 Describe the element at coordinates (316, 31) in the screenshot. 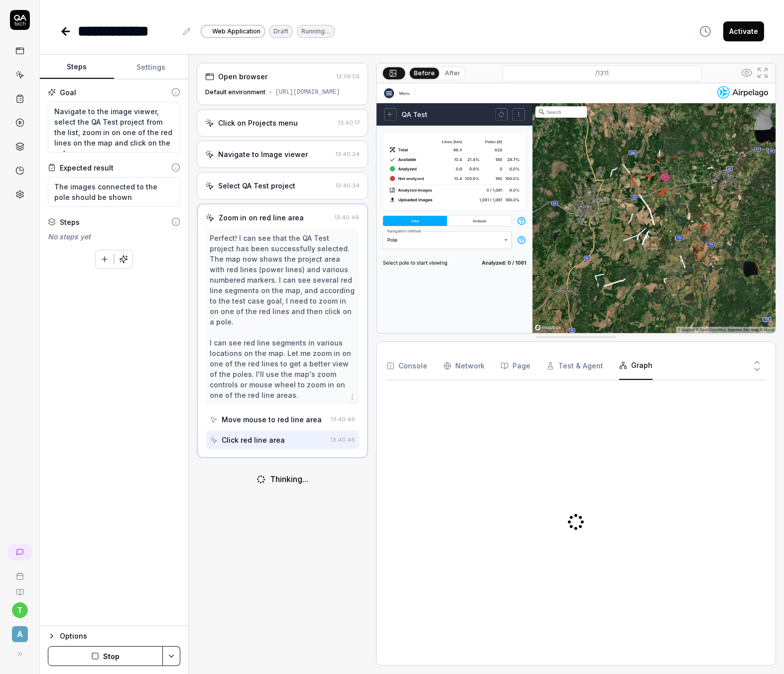

I see `div: Running…` at that location.